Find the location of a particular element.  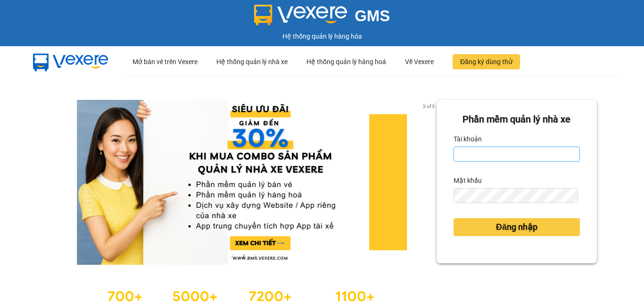

span: GMS is located at coordinates (372, 16).